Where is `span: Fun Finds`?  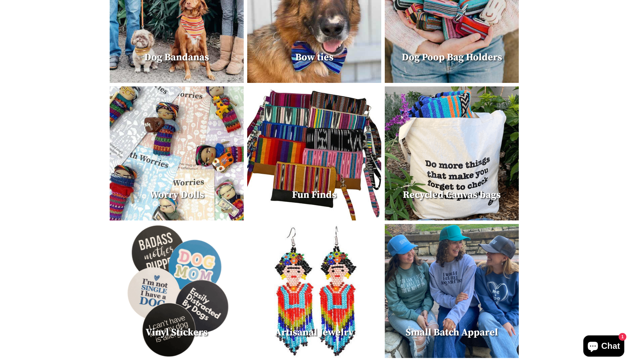
span: Fun Finds is located at coordinates (314, 195).